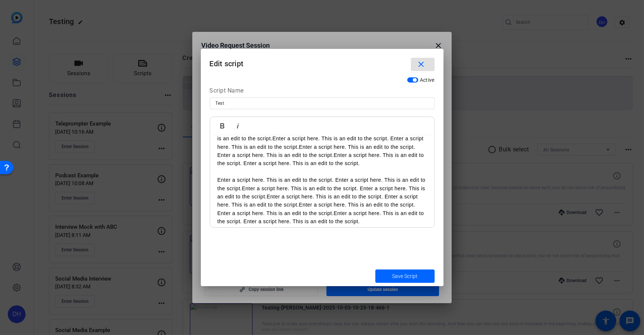  Describe the element at coordinates (322, 92) in the screenshot. I see `div: Script Name` at that location.